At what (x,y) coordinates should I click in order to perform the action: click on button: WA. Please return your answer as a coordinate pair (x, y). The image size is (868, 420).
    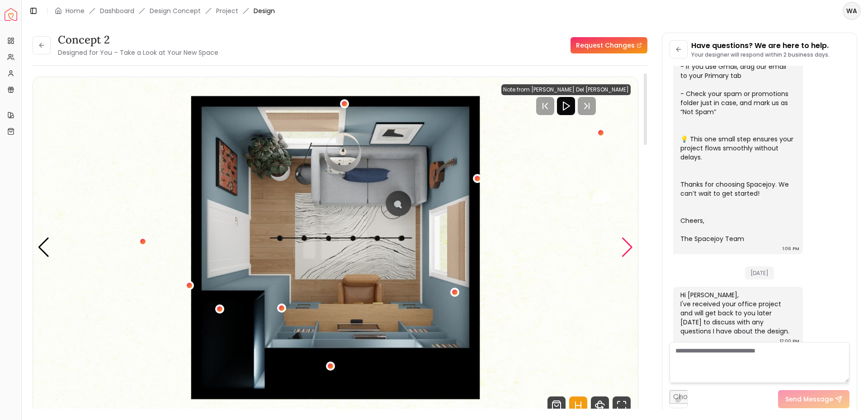
    Looking at the image, I should click on (852, 11).